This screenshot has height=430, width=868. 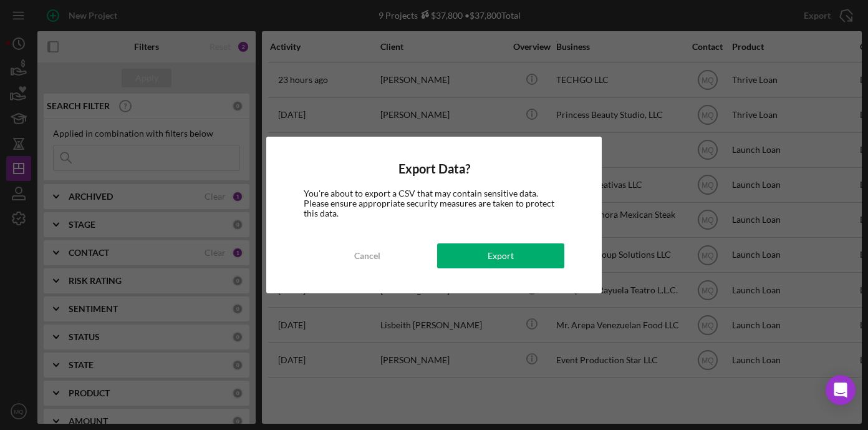 I want to click on div: You're about to export a CSV that may contain sensitive data. Please ensure appropriate security ..., so click(x=434, y=203).